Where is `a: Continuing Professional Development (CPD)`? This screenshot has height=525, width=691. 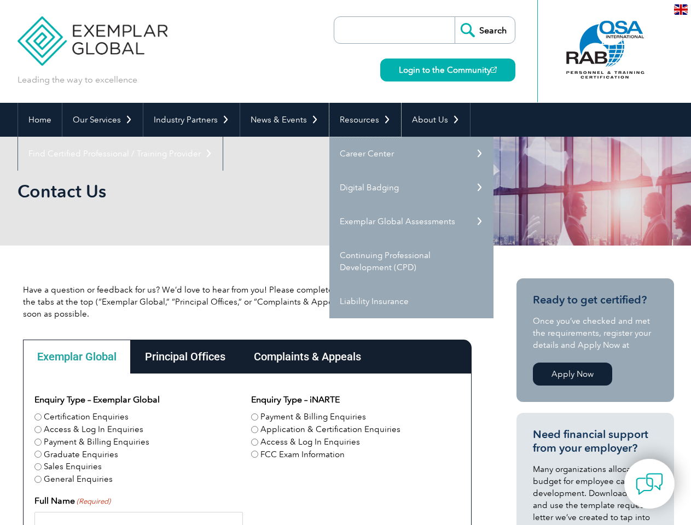 a: Continuing Professional Development (CPD) is located at coordinates (412, 262).